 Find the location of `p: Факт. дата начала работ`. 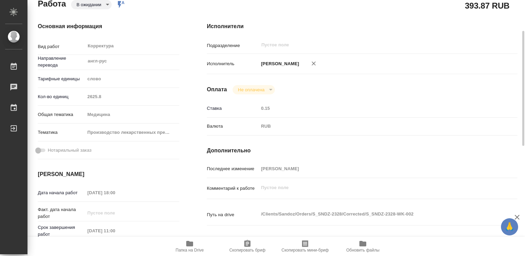

p: Факт. дата начала работ is located at coordinates (61, 213).